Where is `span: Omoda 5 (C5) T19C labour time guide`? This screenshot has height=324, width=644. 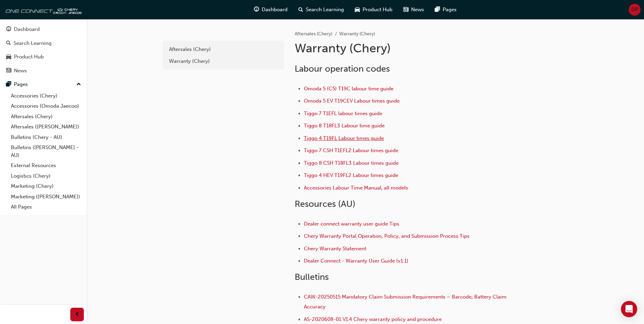
span: Omoda 5 (C5) T19C labour time guide is located at coordinates (349, 89).